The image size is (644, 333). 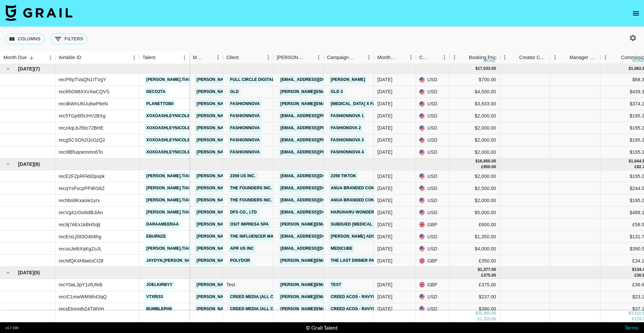 I want to click on a: Fashionnova 4, so click(x=347, y=152).